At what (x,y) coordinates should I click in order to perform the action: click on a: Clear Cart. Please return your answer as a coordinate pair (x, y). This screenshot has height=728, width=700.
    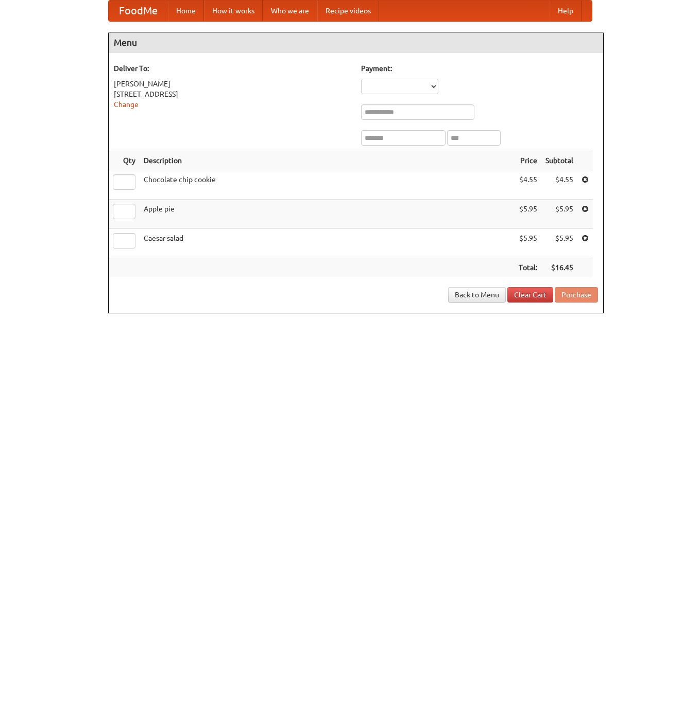
    Looking at the image, I should click on (530, 295).